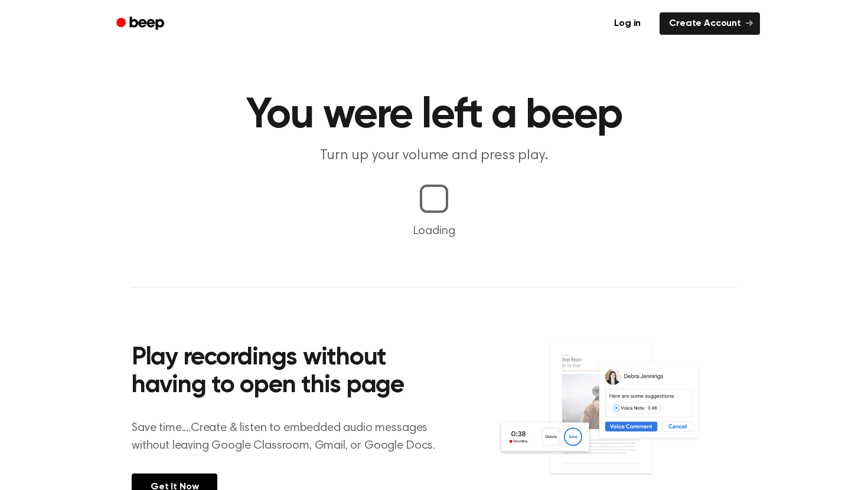 This screenshot has width=868, height=490. Describe the element at coordinates (291, 437) in the screenshot. I see `p: Save time....Create & listen to embedded audio messages without leaving Google Classroom, Gmail, ...` at that location.